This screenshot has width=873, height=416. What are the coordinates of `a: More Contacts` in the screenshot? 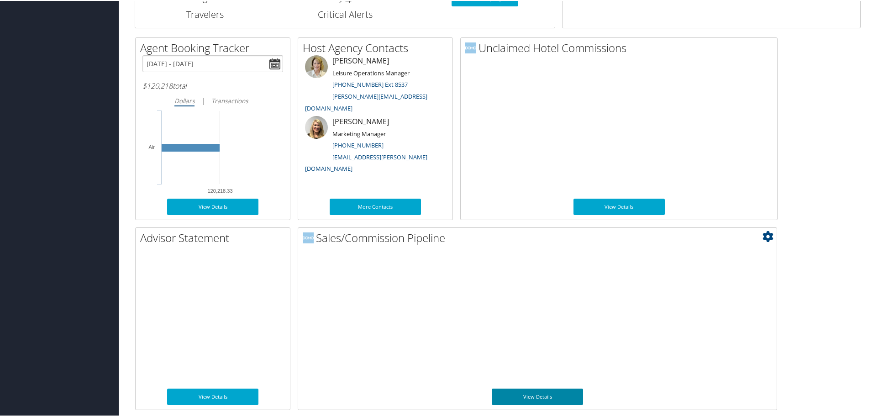 It's located at (375, 206).